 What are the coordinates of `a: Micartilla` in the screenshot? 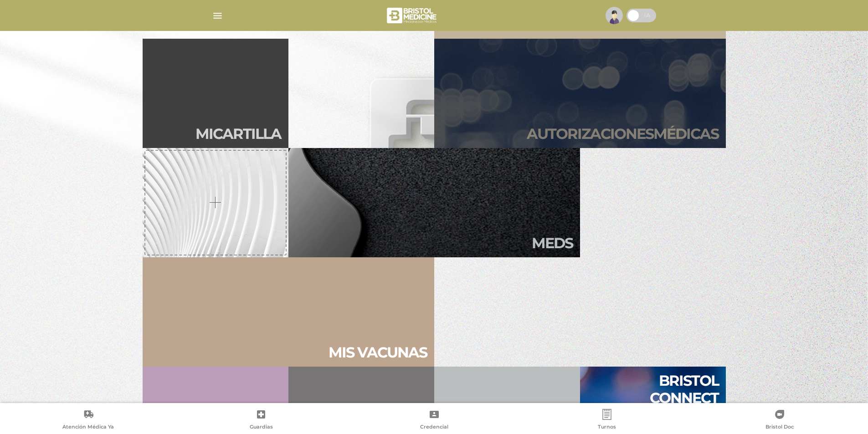 It's located at (215, 93).